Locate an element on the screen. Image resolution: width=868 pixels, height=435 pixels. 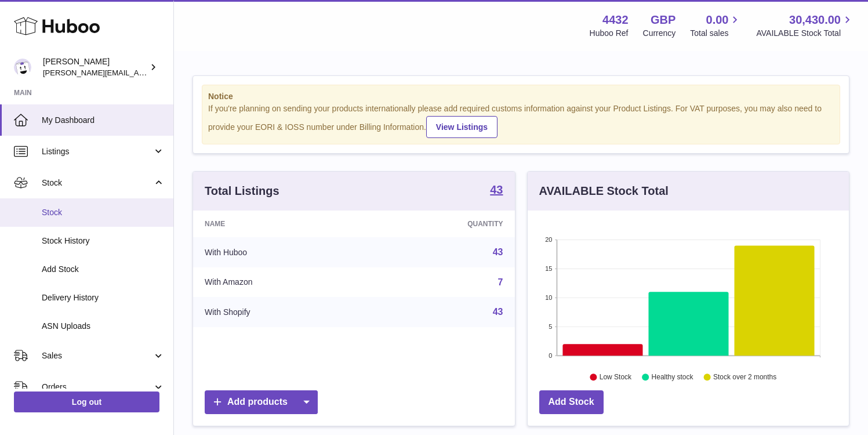
a: 7 is located at coordinates (500, 282).